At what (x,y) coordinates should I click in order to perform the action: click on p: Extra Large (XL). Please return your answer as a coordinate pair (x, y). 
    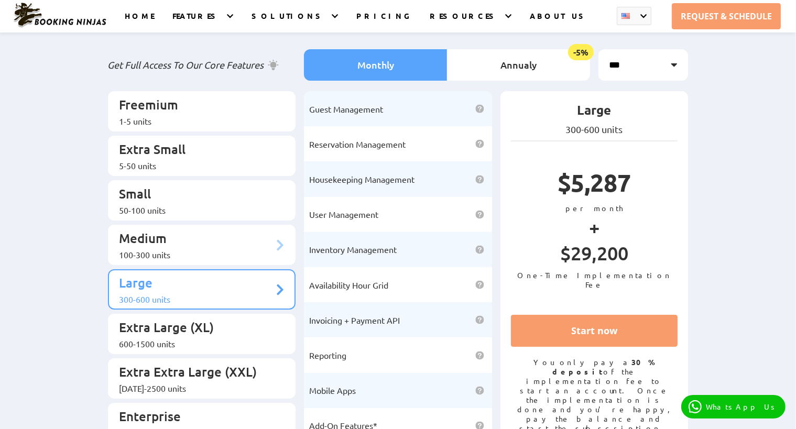
    Looking at the image, I should click on (196, 329).